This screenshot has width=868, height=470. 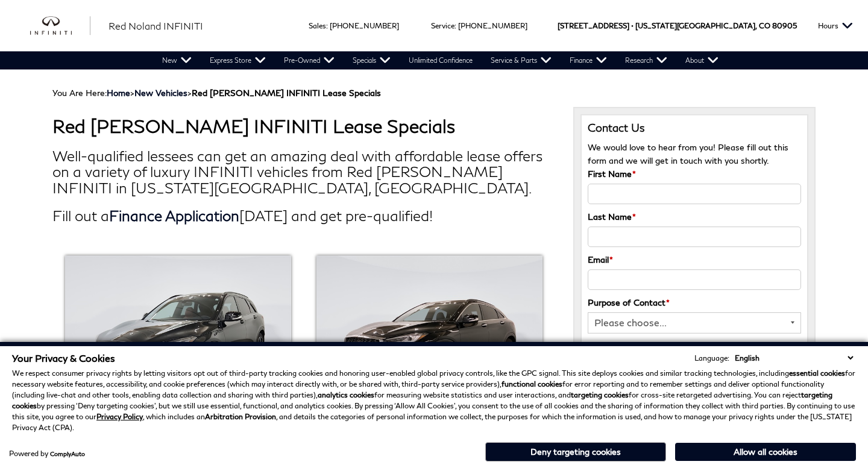 What do you see at coordinates (309, 61) in the screenshot?
I see `a: Pre-Owned` at bounding box center [309, 61].